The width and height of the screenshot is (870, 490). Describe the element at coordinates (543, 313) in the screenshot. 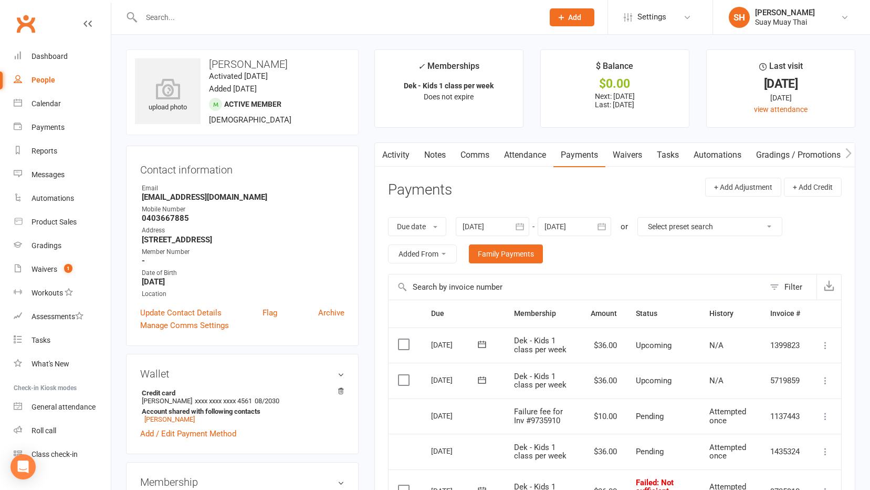

I see `th: Membership` at that location.